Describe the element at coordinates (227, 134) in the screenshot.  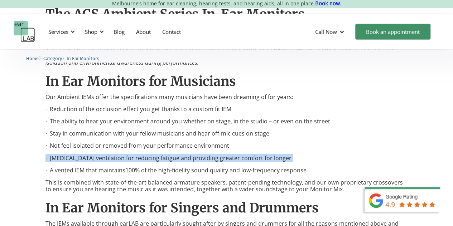
I see `p: · Stay in communication with your fellow musicians and hear off-mic cues on stage` at that location.